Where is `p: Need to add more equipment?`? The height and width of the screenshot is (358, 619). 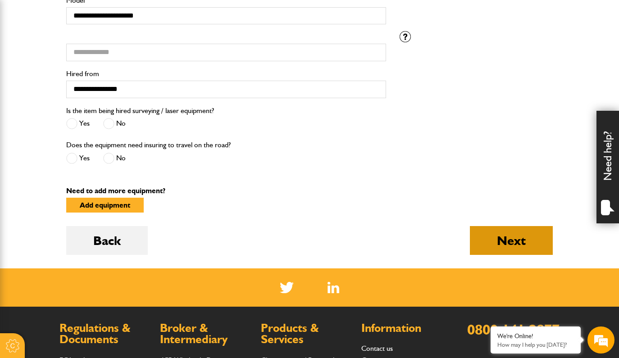
p: Need to add more equipment? is located at coordinates (310, 191).